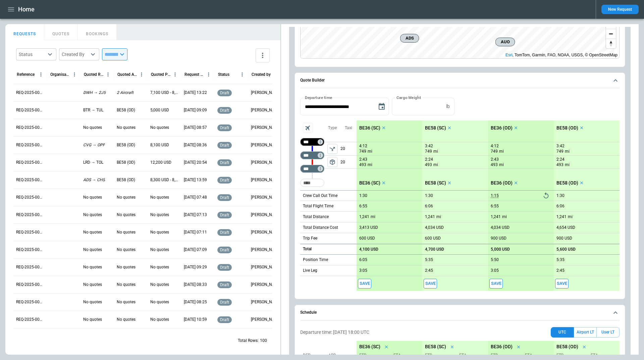 The height and width of the screenshot is (360, 644). What do you see at coordinates (94, 180) in the screenshot?
I see `p: ADS → CHS` at bounding box center [94, 180].